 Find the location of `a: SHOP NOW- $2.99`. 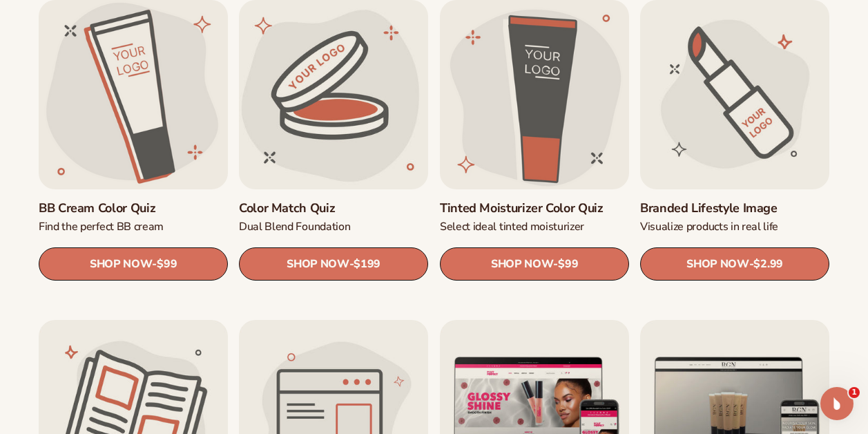

a: SHOP NOW- $2.99 is located at coordinates (735, 265).